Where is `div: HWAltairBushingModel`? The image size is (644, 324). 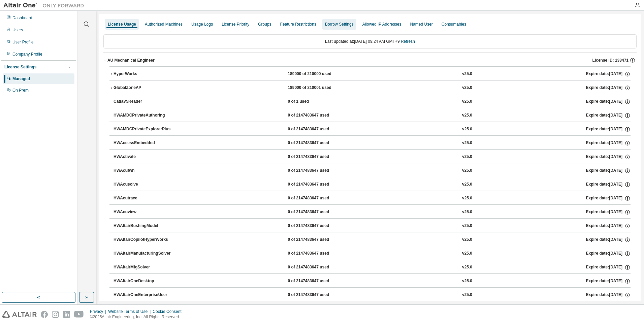 div: HWAltairBushingModel is located at coordinates (144, 226).